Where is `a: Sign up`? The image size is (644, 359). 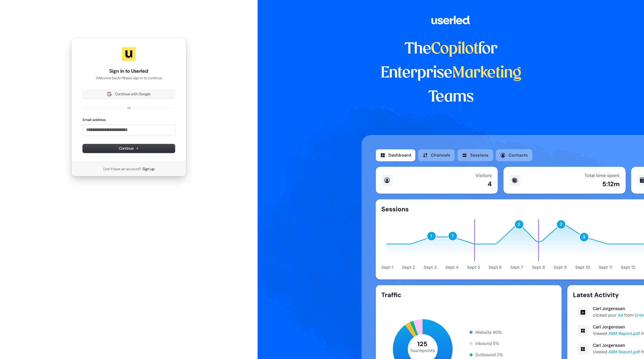 a: Sign up is located at coordinates (148, 169).